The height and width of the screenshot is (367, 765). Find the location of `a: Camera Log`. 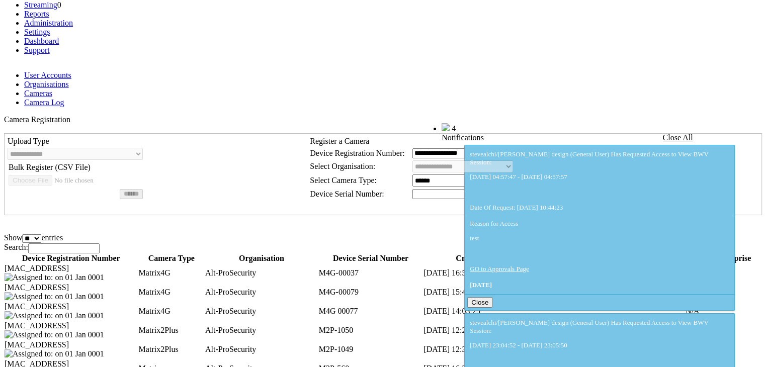

a: Camera Log is located at coordinates (44, 102).